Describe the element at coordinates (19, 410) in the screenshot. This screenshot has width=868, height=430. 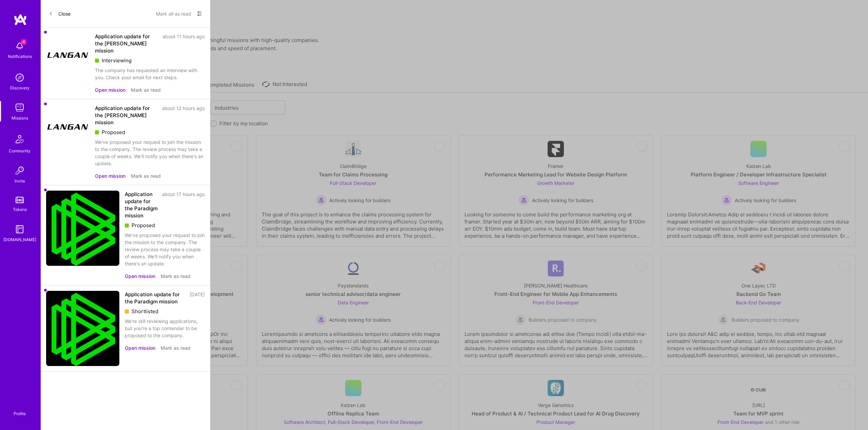
I see `a: Profile` at that location.